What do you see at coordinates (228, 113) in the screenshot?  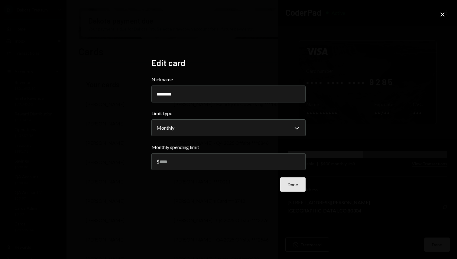 I see `label: Limit type` at bounding box center [228, 113].